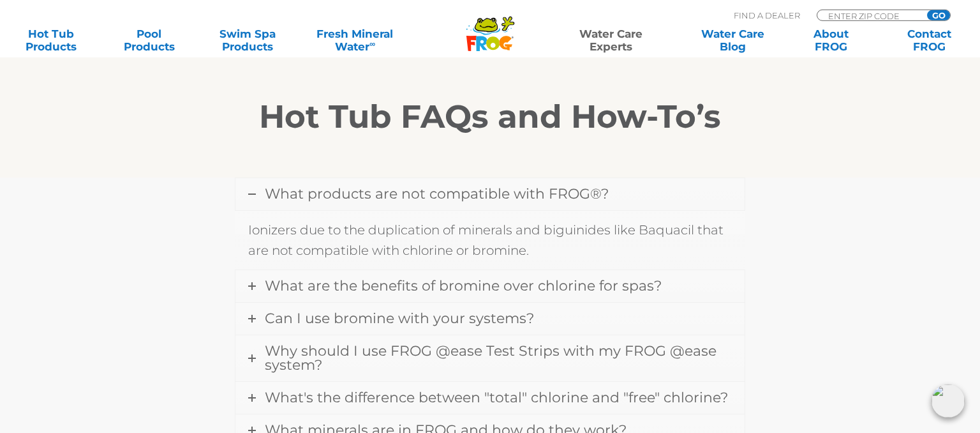 The width and height of the screenshot is (980, 433). I want to click on a: AboutFROG, so click(831, 40).